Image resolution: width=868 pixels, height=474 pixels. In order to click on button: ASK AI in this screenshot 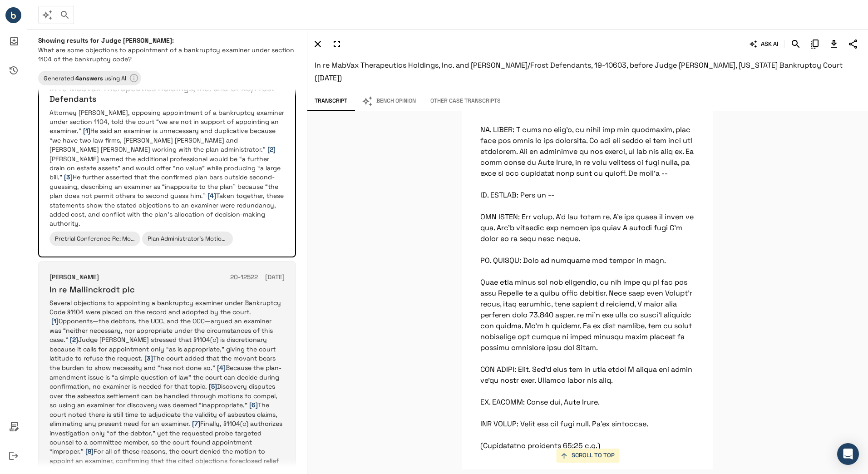, I will do `click(764, 44)`.